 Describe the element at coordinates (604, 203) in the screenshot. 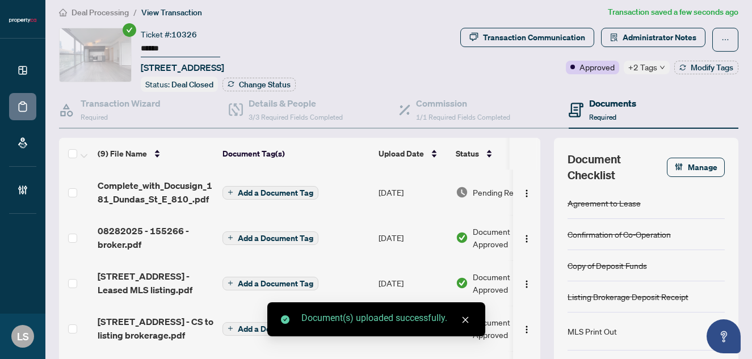

I see `div: Agreement to Lease` at that location.